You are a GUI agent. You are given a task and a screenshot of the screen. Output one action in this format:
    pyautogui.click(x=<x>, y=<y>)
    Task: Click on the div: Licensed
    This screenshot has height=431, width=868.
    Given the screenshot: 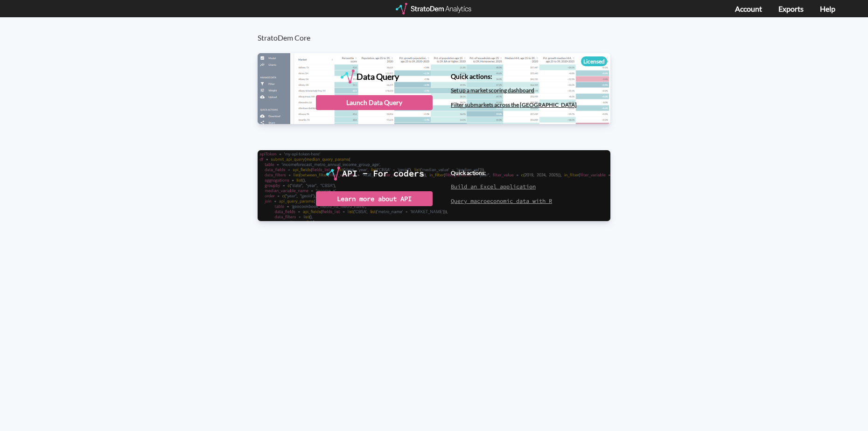 What is the action you would take?
    pyautogui.click(x=594, y=61)
    